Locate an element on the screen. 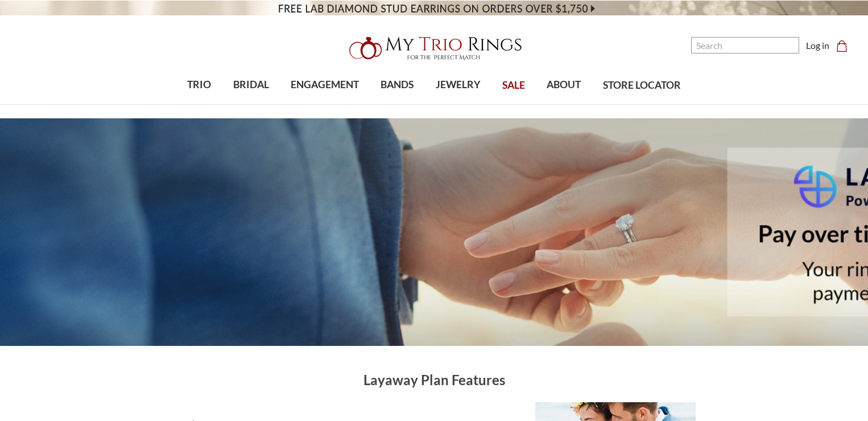 The image size is (868, 421). h1: Layaway Plan Features is located at coordinates (434, 380).